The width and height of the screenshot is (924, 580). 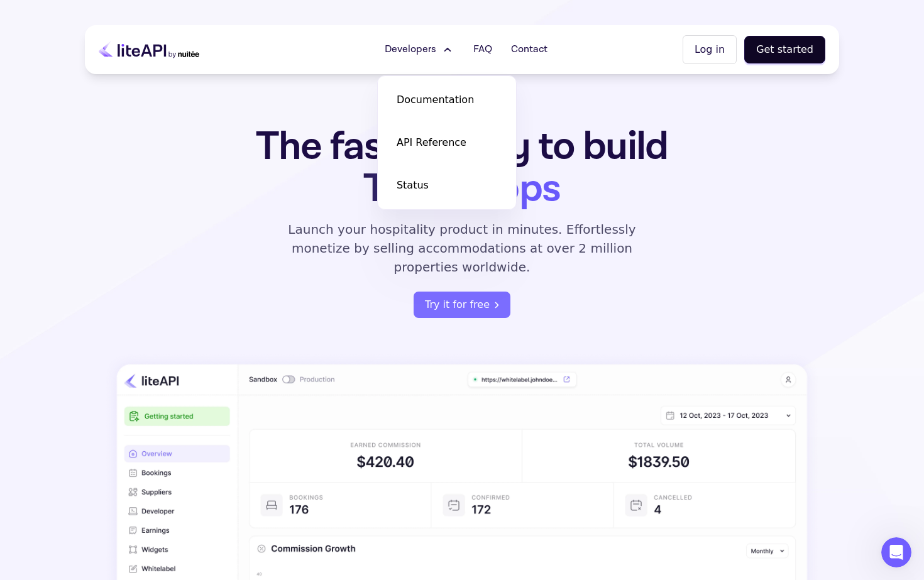 I want to click on a: Documentation, so click(x=447, y=100).